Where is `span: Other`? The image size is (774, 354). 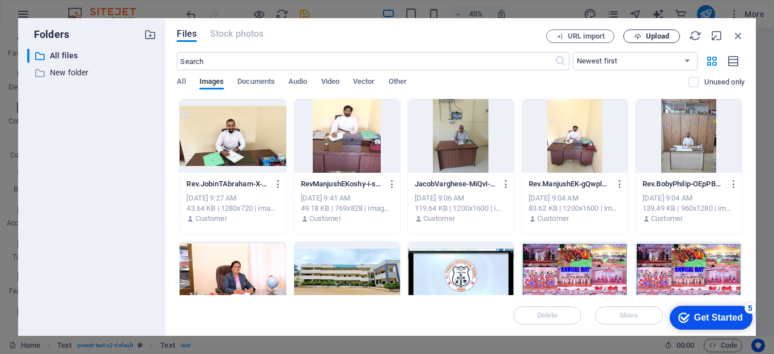 span: Other is located at coordinates (398, 83).